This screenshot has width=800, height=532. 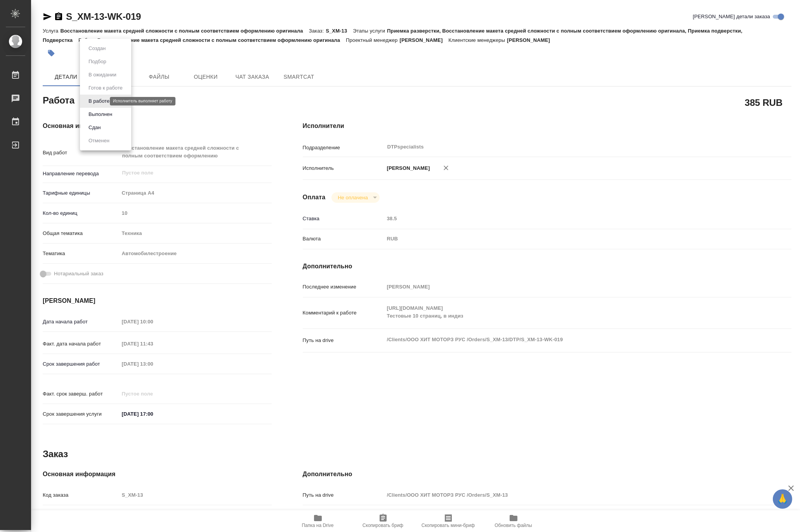 What do you see at coordinates (99, 141) in the screenshot?
I see `button: Отменен` at bounding box center [99, 141].